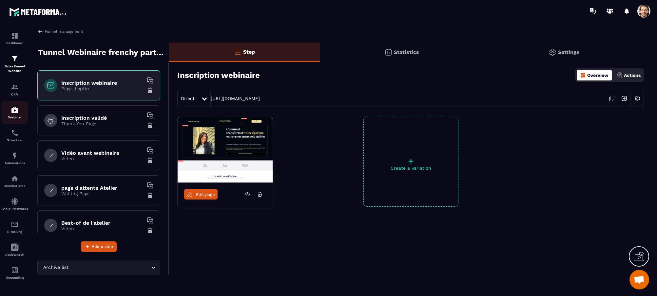  What do you see at coordinates (15, 232) in the screenshot?
I see `p: E-mailing` at bounding box center [15, 232].